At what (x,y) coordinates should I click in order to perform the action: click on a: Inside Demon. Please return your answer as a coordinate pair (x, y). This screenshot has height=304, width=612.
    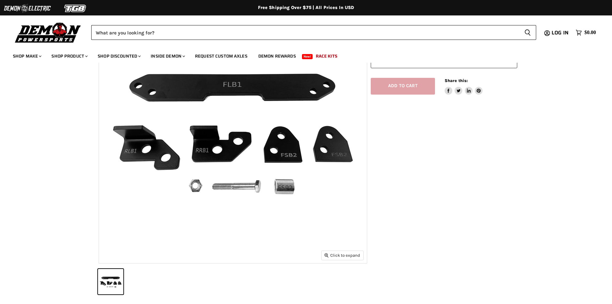
    Looking at the image, I should click on (167, 56).